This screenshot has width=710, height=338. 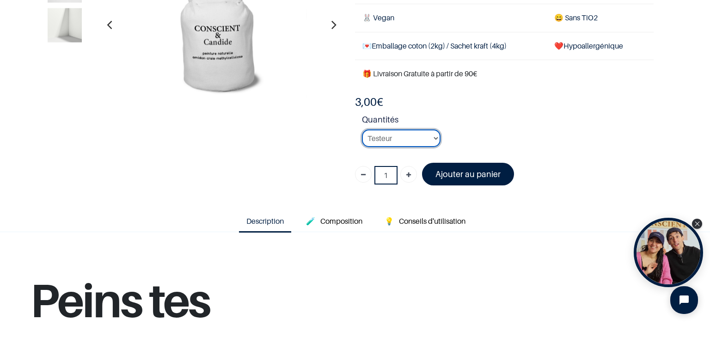 I want to click on a: Ajouter, so click(x=408, y=174).